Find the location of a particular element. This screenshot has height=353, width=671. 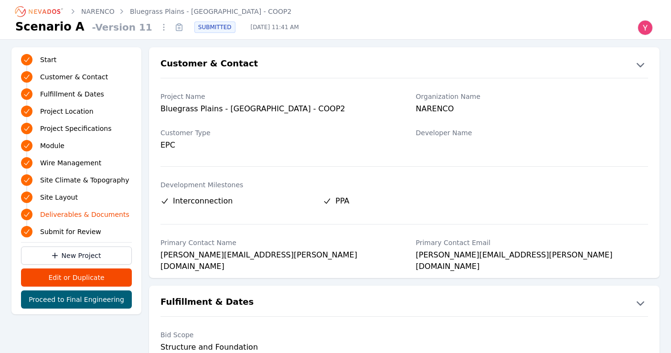

button: Edit or Duplicate is located at coordinates (76, 277).